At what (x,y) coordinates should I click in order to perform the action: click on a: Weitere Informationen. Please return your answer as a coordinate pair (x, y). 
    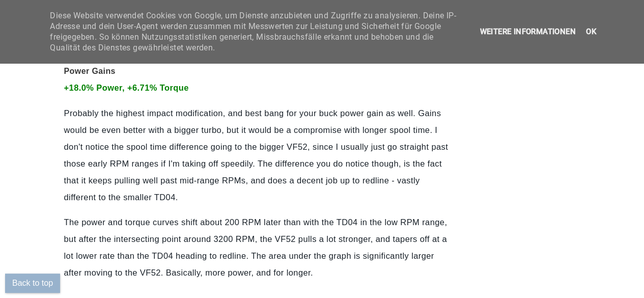
    Looking at the image, I should click on (527, 32).